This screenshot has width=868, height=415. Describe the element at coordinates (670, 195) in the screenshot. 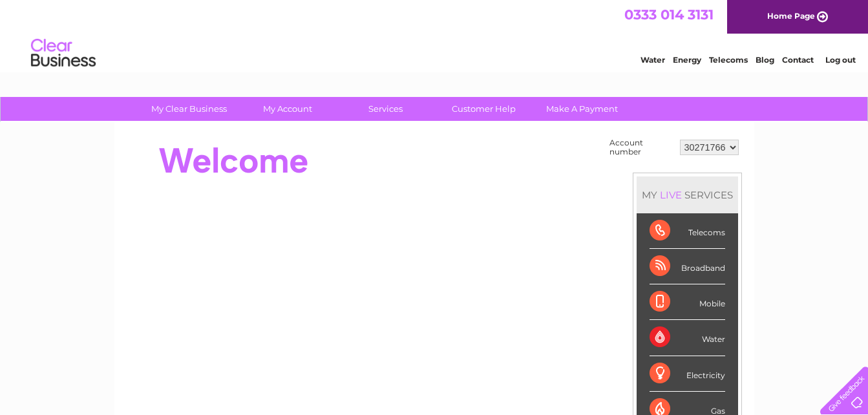

I see `div: LIVE` at that location.